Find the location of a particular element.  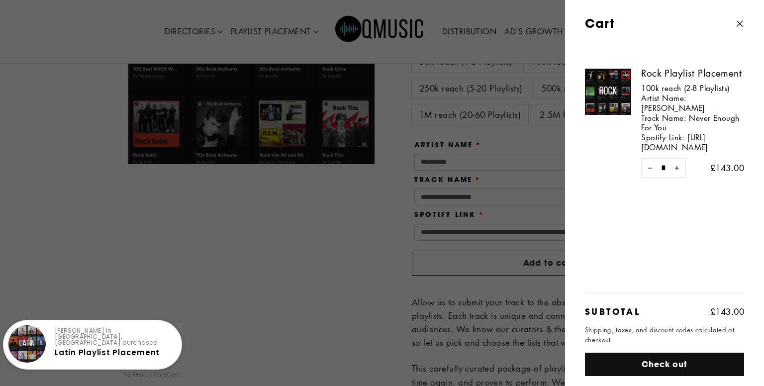

p: Subtotal is located at coordinates (625, 312).